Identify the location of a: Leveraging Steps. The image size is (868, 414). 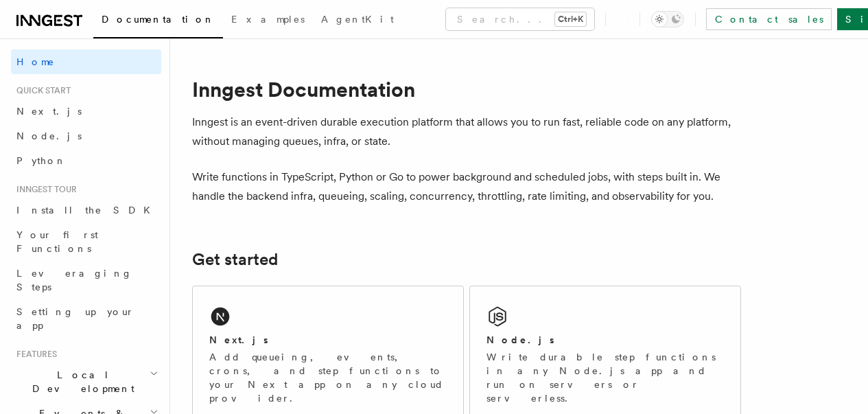
(85, 280).